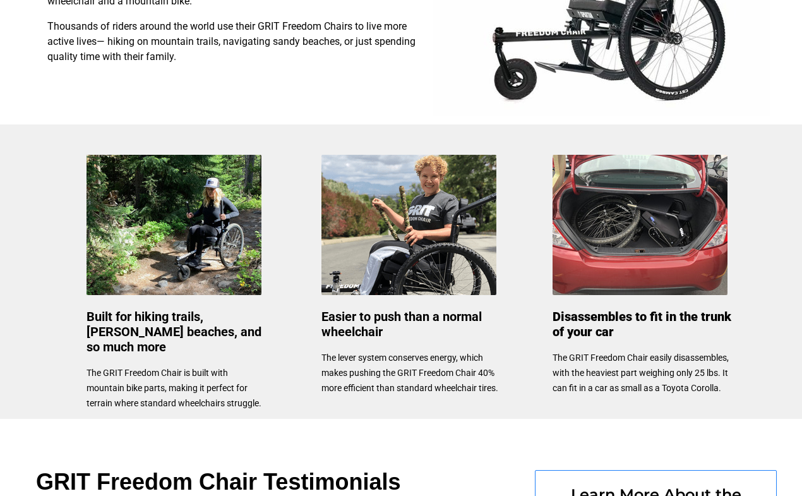 The image size is (802, 496). What do you see at coordinates (231, 41) in the screenshot?
I see `span: Thousands of riders around the world use their GRIT Freedom Chairs to live more active lives— hik...` at bounding box center [231, 41].